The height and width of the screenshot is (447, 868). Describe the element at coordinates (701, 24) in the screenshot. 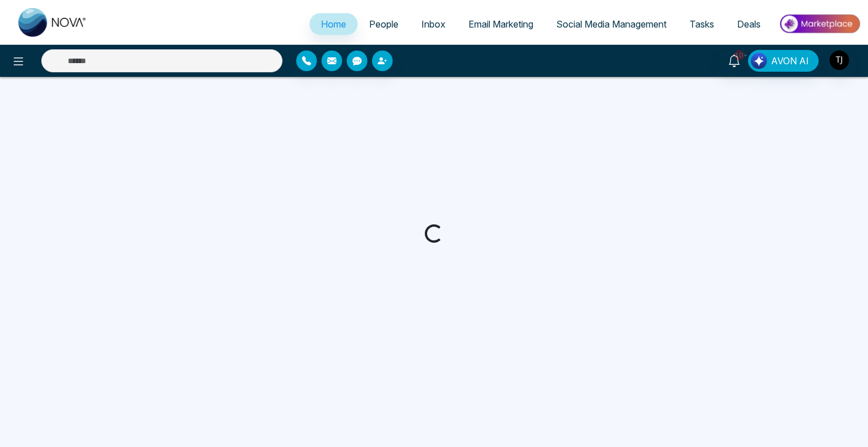

I see `span: Tasks` at that location.